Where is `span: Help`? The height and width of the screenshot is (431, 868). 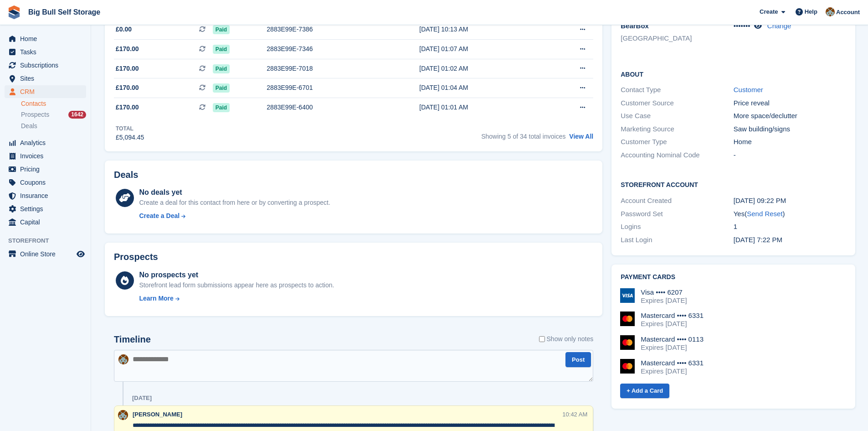
span: Help is located at coordinates (811, 12).